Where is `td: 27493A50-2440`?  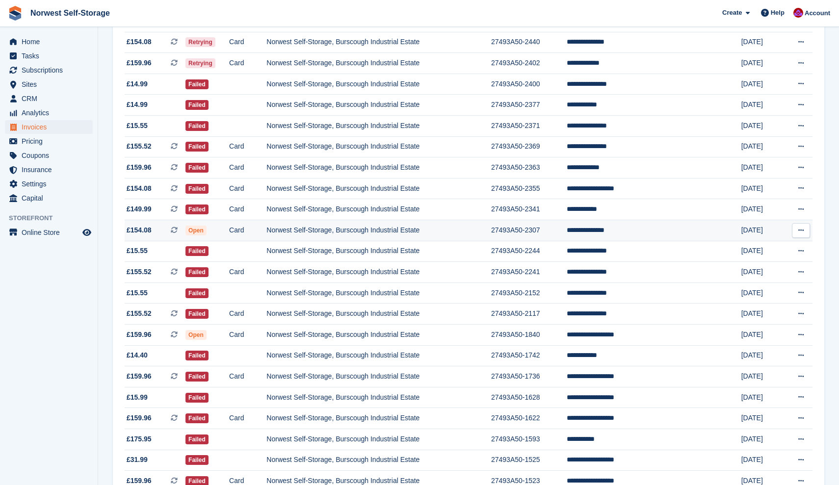 td: 27493A50-2440 is located at coordinates (529, 42).